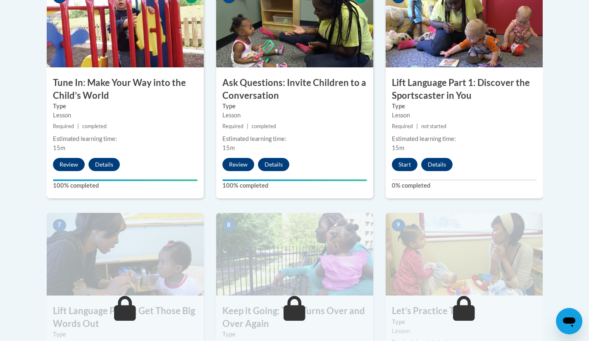 The image size is (589, 341). Describe the element at coordinates (59, 225) in the screenshot. I see `span: 7` at that location.